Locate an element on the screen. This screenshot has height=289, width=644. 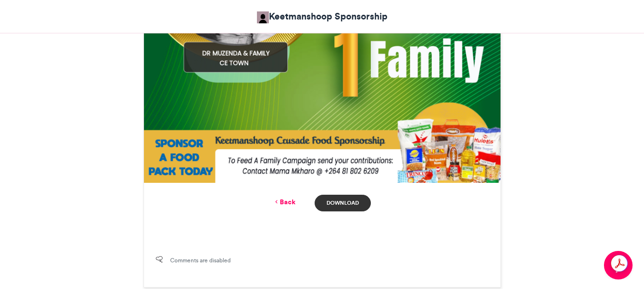
span: Comments are disabled is located at coordinates (201, 260).